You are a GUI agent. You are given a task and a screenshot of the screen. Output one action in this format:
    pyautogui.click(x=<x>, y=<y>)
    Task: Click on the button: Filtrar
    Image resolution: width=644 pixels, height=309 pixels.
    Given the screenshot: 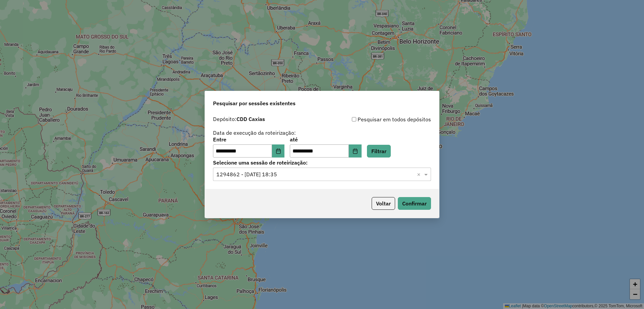 What is the action you would take?
    pyautogui.click(x=378, y=151)
    